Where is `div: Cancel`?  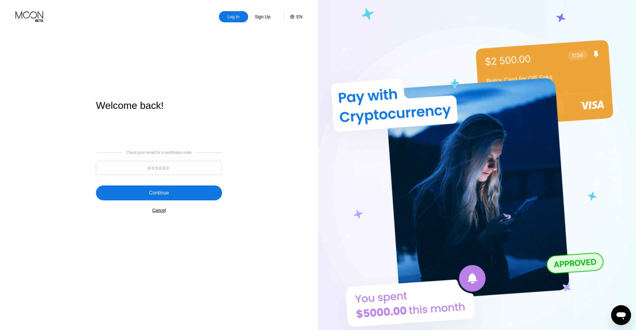
div: Cancel is located at coordinates (159, 211).